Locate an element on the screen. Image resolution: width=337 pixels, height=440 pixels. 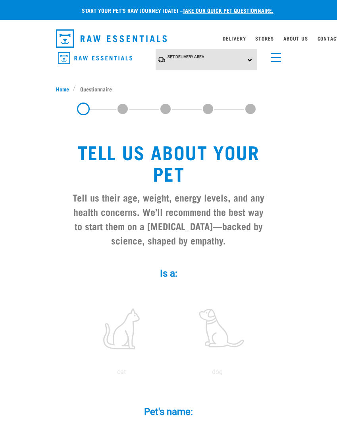
a: Delivery is located at coordinates (234, 38).